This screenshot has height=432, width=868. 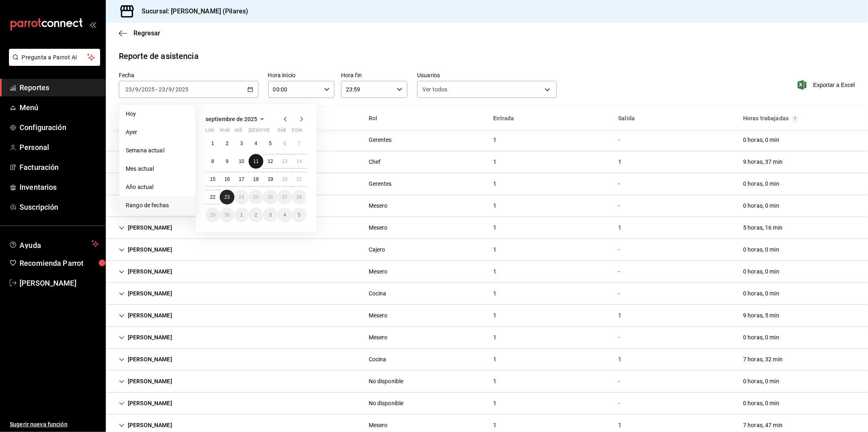 I want to click on abbr: 24 de septiembre de 2025, so click(x=241, y=197).